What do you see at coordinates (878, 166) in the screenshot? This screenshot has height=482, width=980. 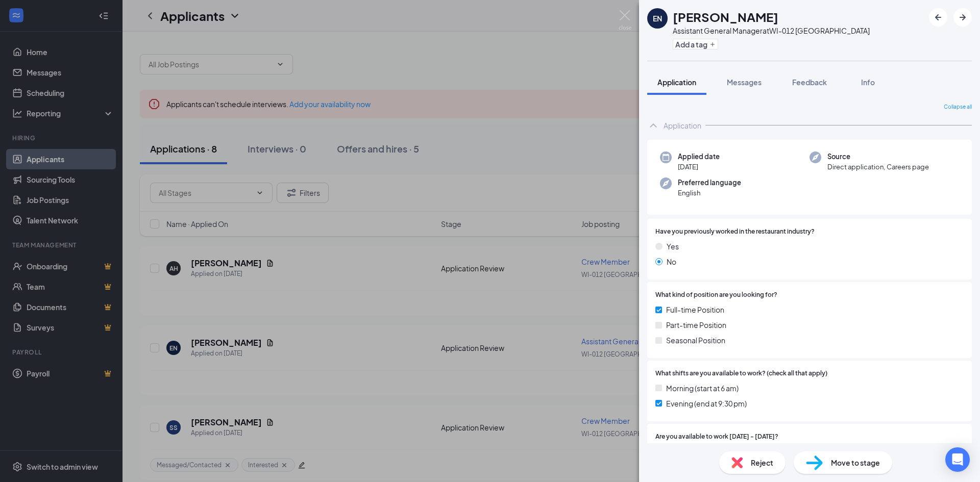 I see `span: Direct application, Careers page` at bounding box center [878, 166].